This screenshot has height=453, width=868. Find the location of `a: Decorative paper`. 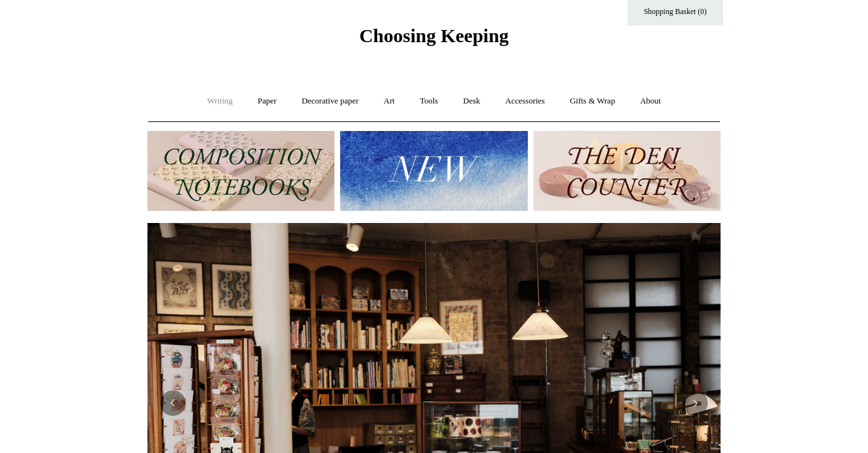

a: Decorative paper is located at coordinates (330, 101).